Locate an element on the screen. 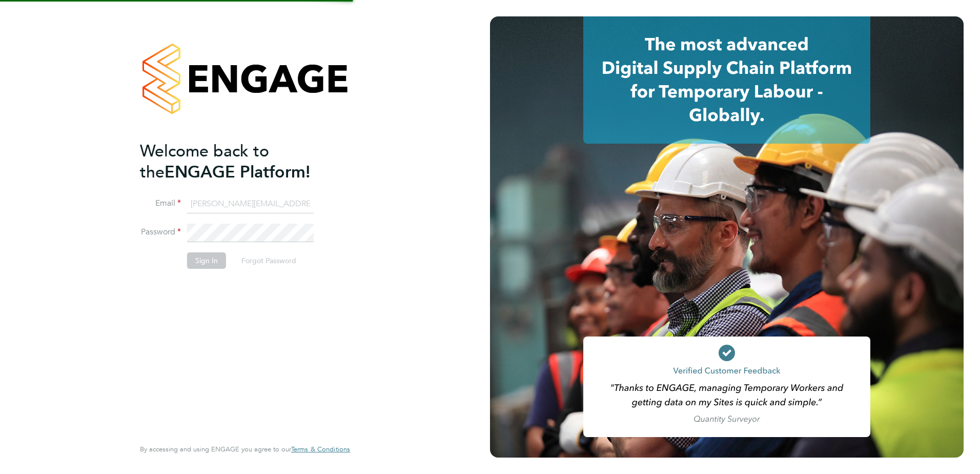  label: Password is located at coordinates (160, 232).